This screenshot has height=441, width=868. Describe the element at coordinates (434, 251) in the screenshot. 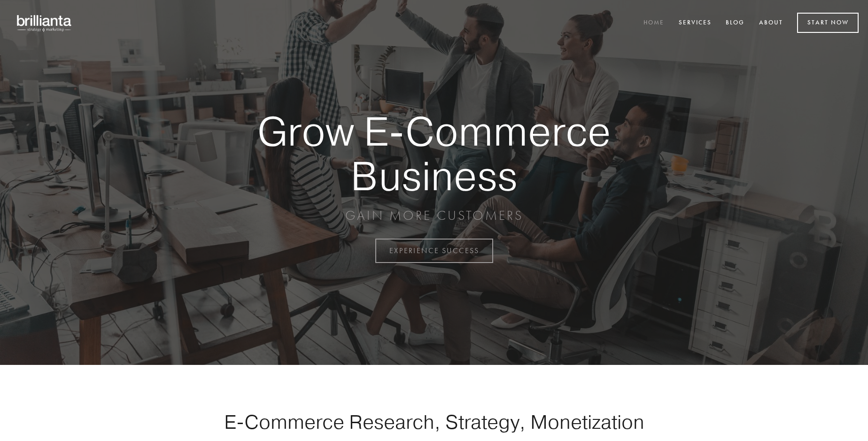

I see `a: EXPERIENCE SUCCESS` at that location.